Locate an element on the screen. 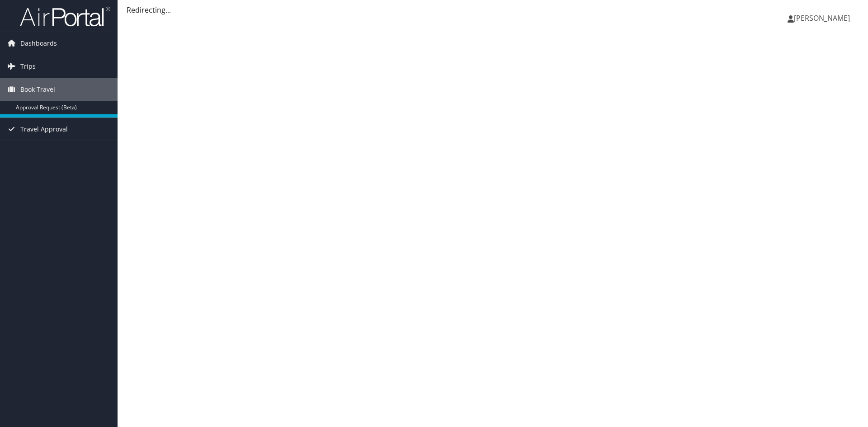 The height and width of the screenshot is (427, 868). img: airportal-logo.png is located at coordinates (65, 16).